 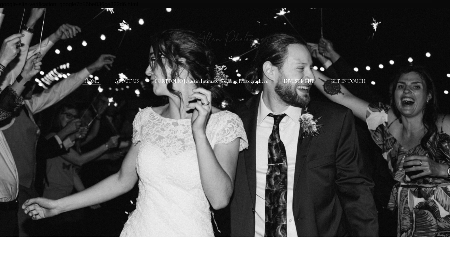 What do you see at coordinates (92, 81) in the screenshot?
I see `a: HOME` at bounding box center [92, 81].